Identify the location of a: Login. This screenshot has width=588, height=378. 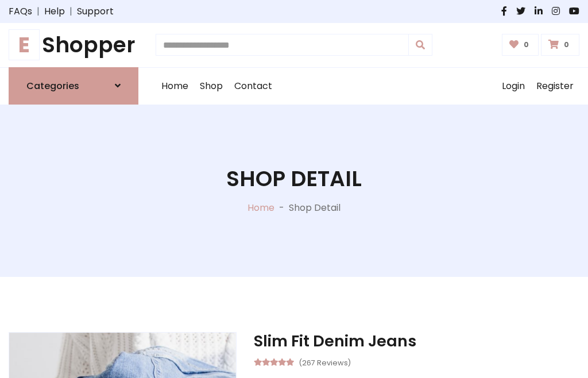
(514, 86).